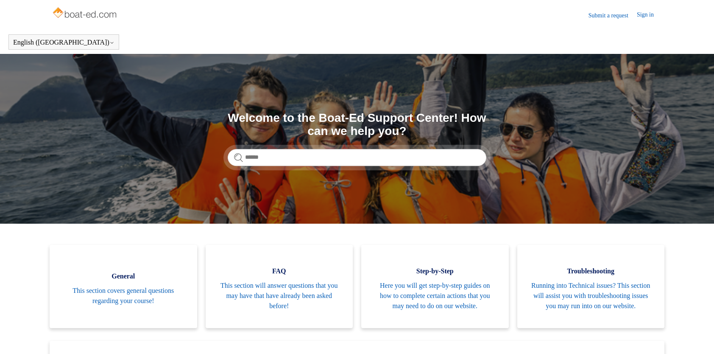 The width and height of the screenshot is (714, 354). I want to click on input: Search, so click(357, 157).